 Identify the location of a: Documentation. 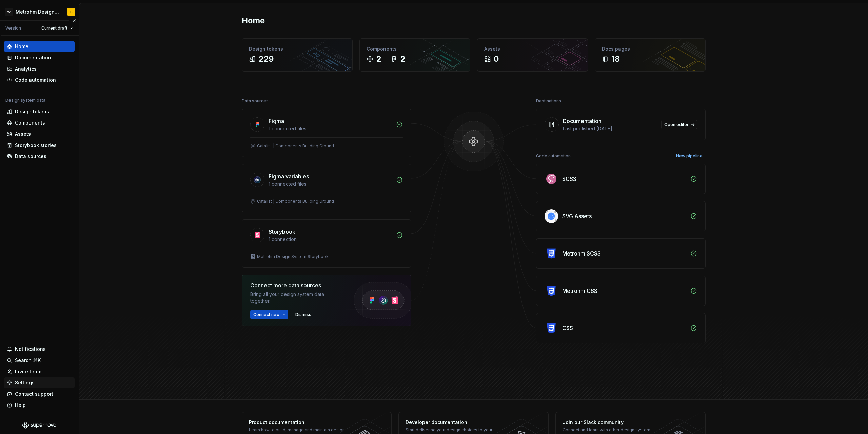
(39, 58).